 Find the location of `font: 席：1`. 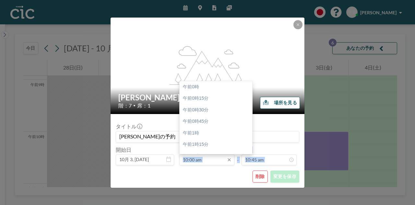

font: 席：1 is located at coordinates (144, 105).